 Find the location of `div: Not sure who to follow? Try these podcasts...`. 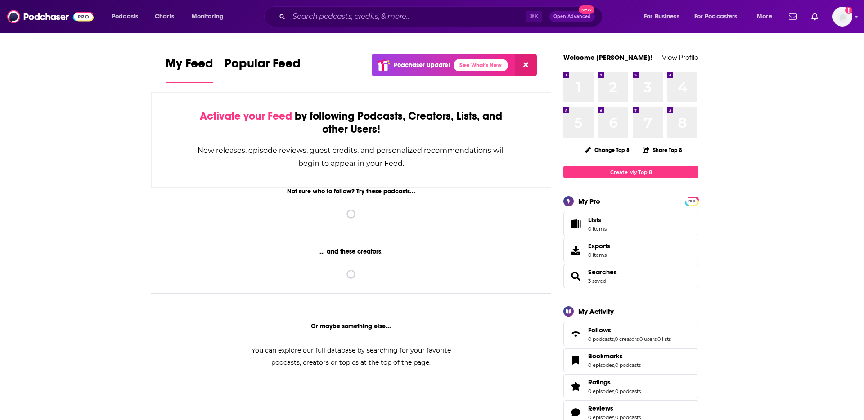

div: Not sure who to follow? Try these podcasts... is located at coordinates (351, 191).